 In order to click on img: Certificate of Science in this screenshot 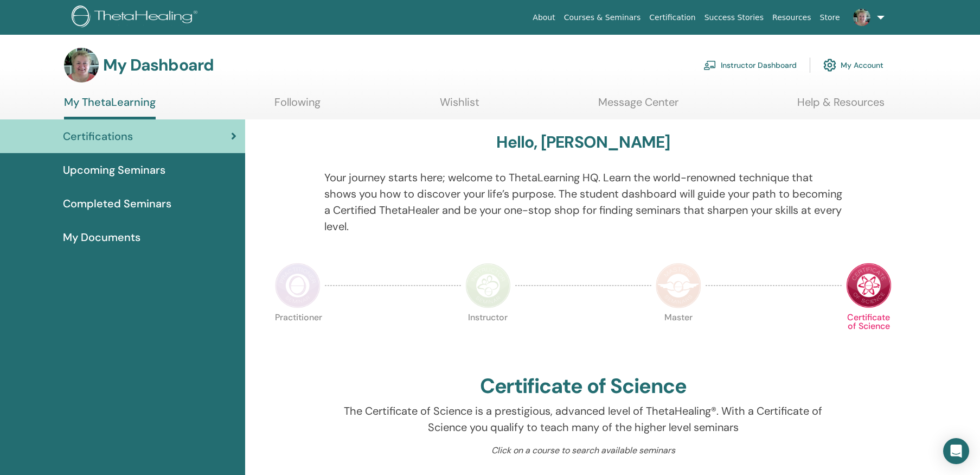, I will do `click(869, 286)`.